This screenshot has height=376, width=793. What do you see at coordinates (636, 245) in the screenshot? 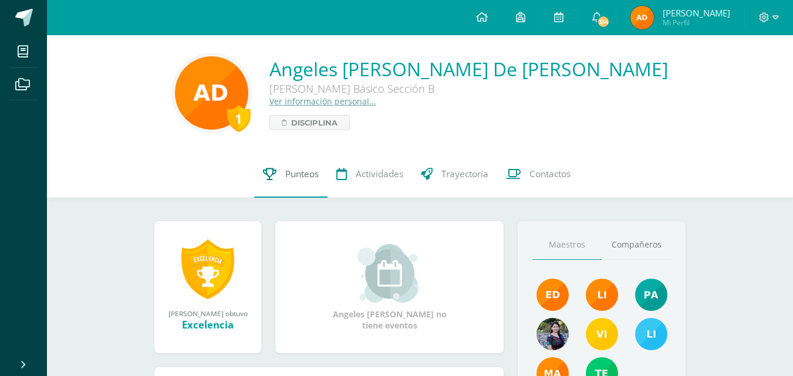
I see `a: Compañeros` at bounding box center [636, 245].